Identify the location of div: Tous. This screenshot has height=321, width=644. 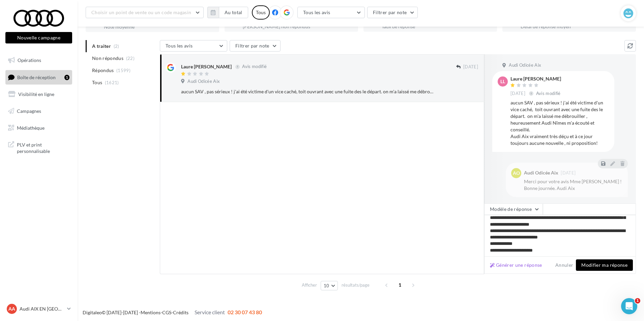
(261, 13).